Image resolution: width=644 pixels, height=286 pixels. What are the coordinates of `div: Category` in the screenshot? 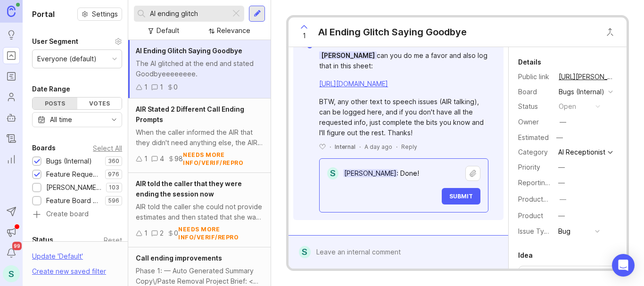 It's located at (535, 152).